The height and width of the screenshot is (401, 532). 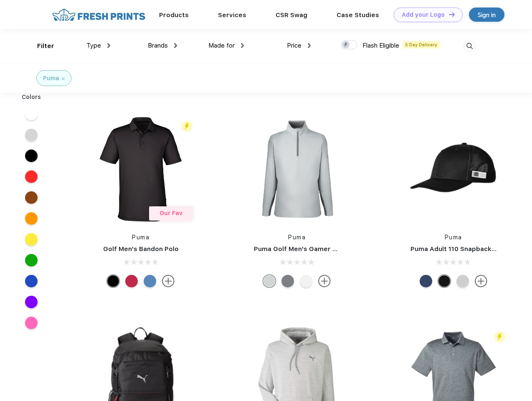 I want to click on img: filter_cancel.svg, so click(x=63, y=79).